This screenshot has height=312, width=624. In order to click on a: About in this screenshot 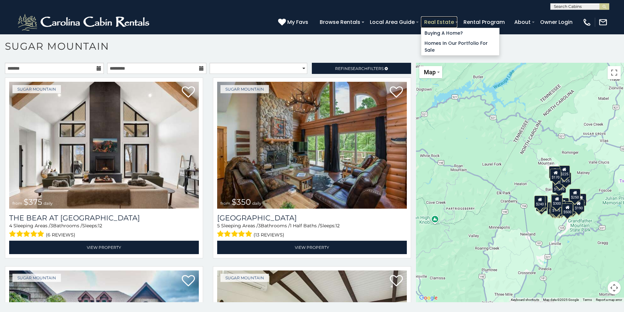, I will do `click(522, 22)`.